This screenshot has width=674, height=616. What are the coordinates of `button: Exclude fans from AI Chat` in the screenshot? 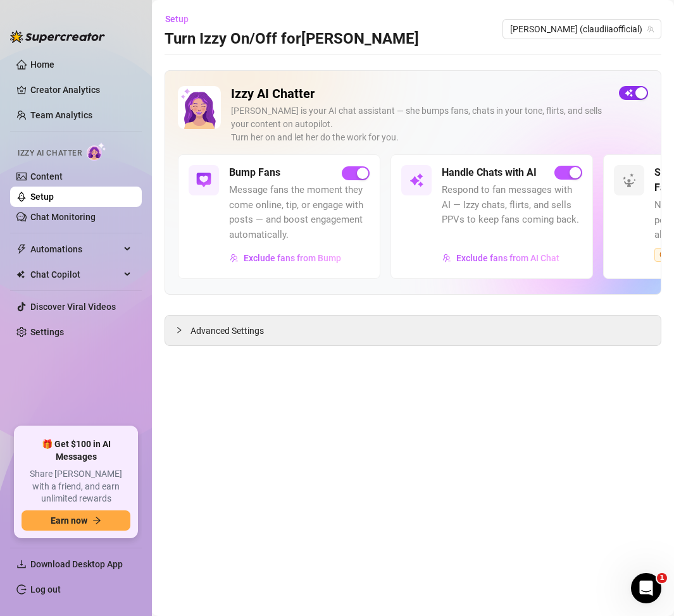 It's located at (501, 258).